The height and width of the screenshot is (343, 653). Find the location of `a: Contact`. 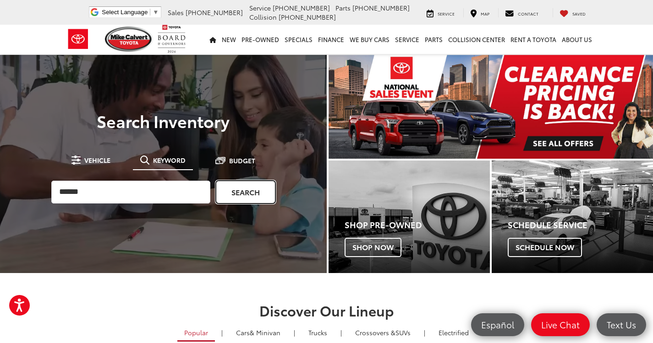

a: Contact is located at coordinates (521, 13).